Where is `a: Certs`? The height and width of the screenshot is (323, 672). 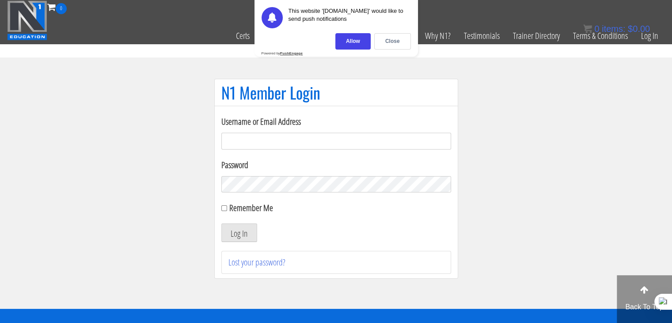 a: Certs is located at coordinates (243, 36).